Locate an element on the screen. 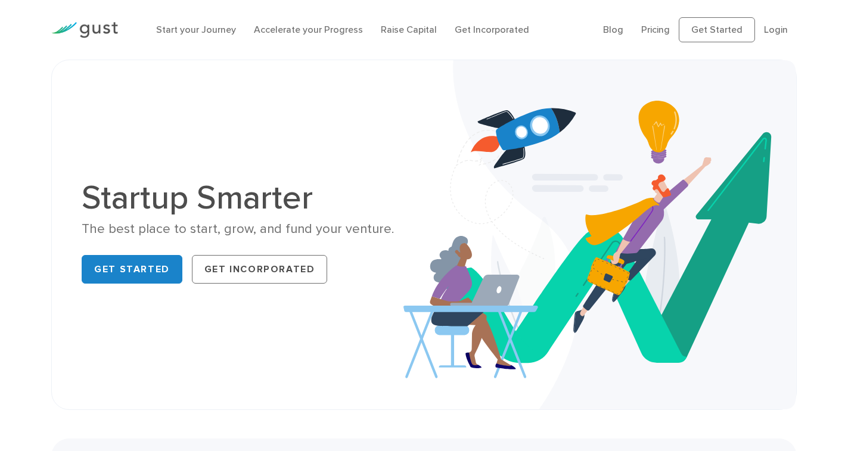 This screenshot has width=848, height=451. a: Raise Capital is located at coordinates (409, 29).